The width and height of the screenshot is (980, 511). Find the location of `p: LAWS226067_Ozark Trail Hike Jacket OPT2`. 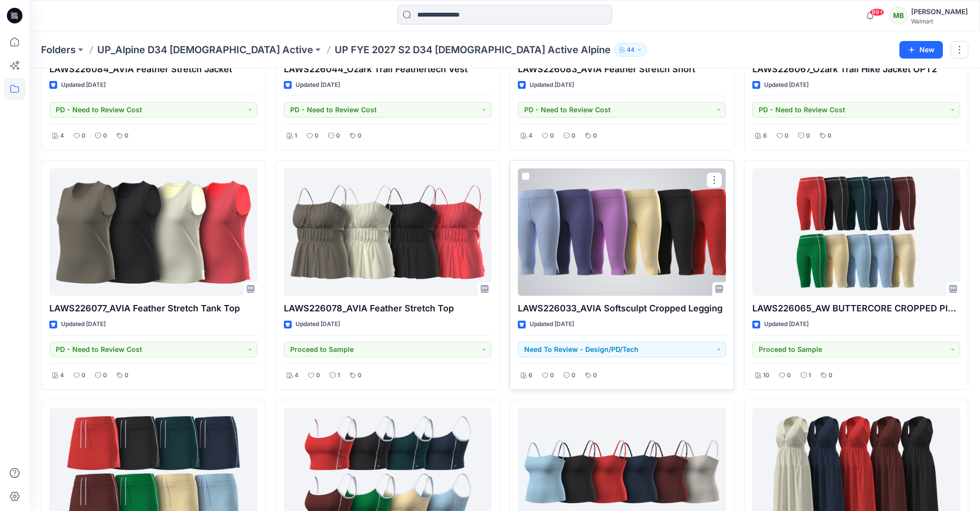

p: LAWS226067_Ozark Trail Hike Jacket OPT2 is located at coordinates (856, 69).